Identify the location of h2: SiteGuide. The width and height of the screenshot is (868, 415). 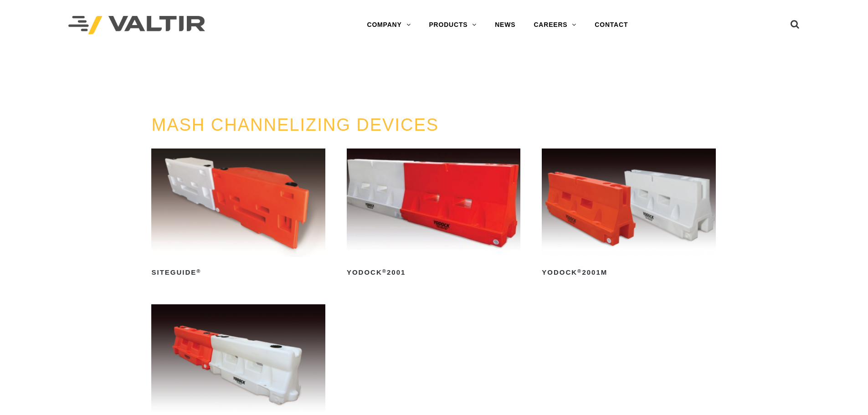
(237, 272).